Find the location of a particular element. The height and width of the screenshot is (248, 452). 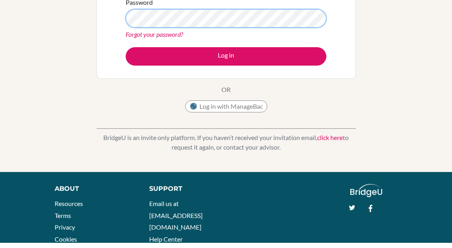

a: Forgot your password? is located at coordinates (155, 39).